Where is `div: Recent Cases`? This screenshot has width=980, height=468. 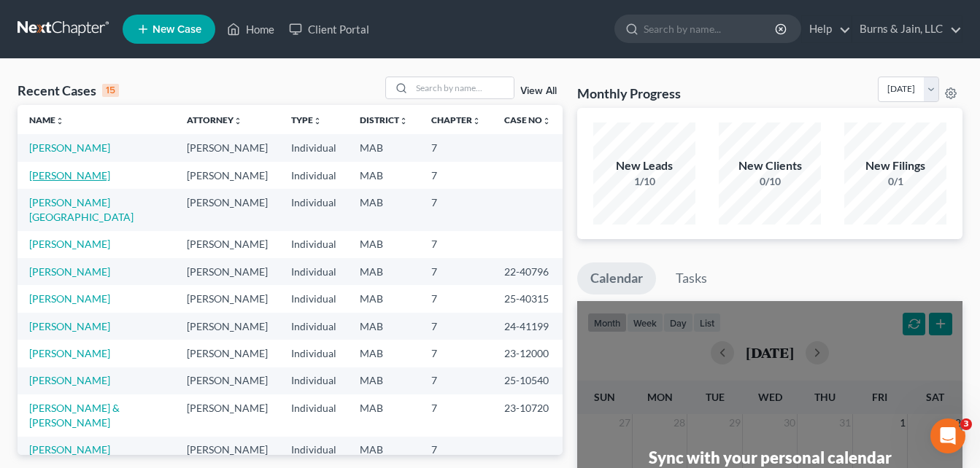 div: Recent Cases is located at coordinates (67, 90).